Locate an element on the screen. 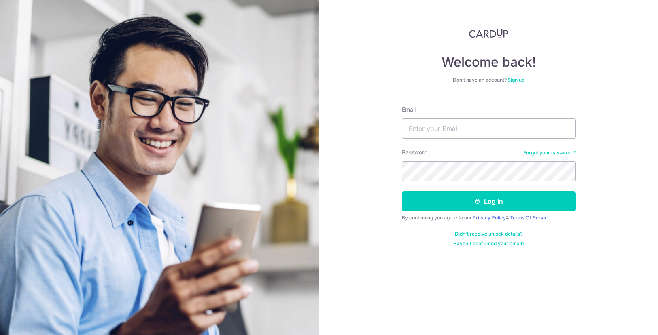  a: Didn't receive unlock details? is located at coordinates (488, 234).